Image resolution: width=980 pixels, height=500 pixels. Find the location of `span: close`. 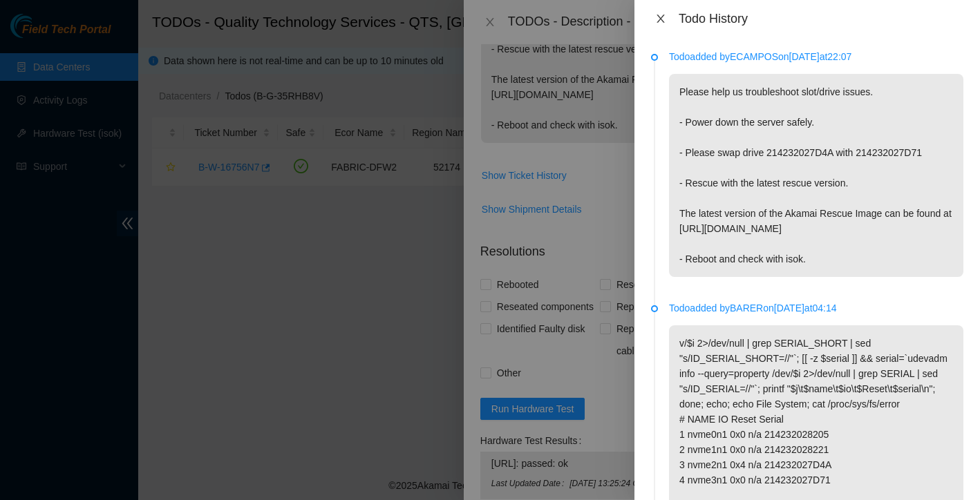

span: close is located at coordinates (661, 18).